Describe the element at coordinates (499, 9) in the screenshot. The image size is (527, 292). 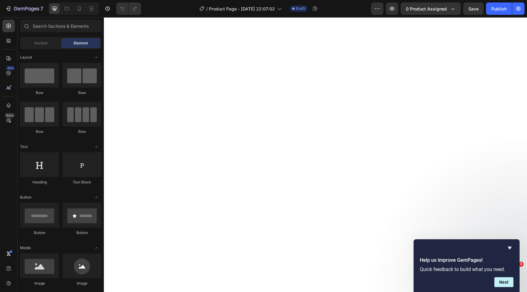
I see `div: Publish` at that location.